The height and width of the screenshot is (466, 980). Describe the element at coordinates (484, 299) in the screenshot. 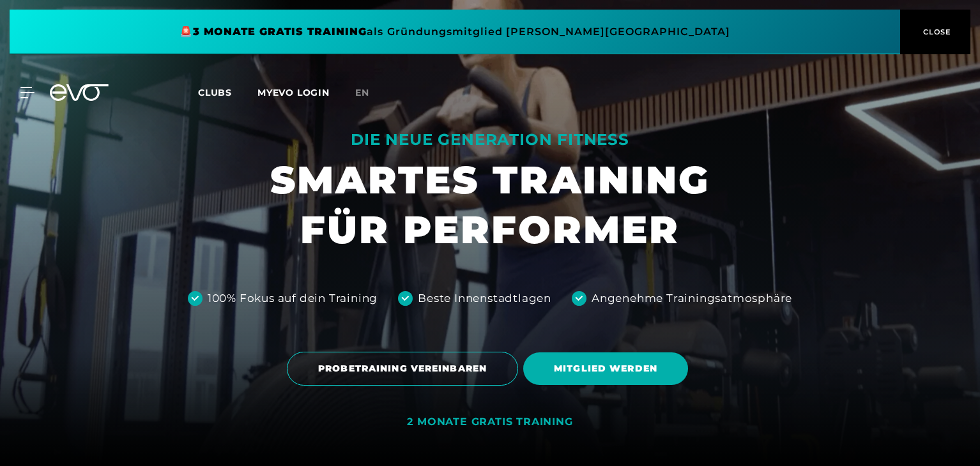

I see `div: Beste Innenstadtlagen` at that location.